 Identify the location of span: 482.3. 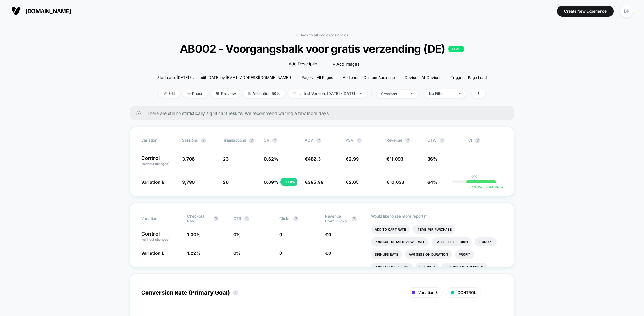
(314, 159).